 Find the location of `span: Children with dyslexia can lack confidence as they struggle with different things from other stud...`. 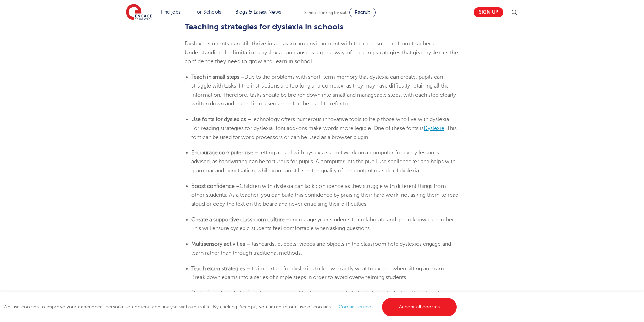

span: Children with dyslexia can lack confidence as they struggle with different things from other stud... is located at coordinates (325, 195).